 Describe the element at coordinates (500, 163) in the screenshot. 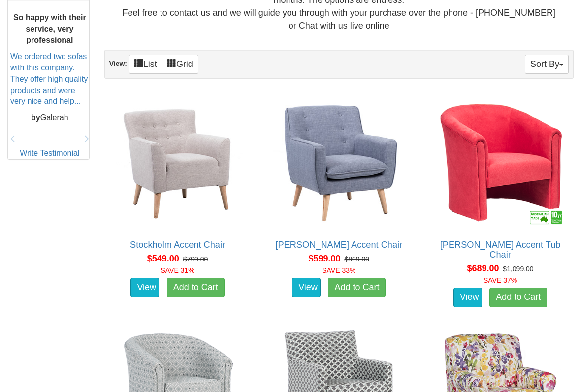

I see `img: Chester Accent Tub Chair` at that location.